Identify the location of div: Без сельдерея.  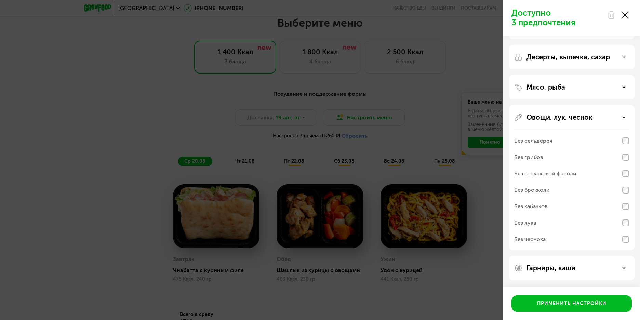
(533, 141).